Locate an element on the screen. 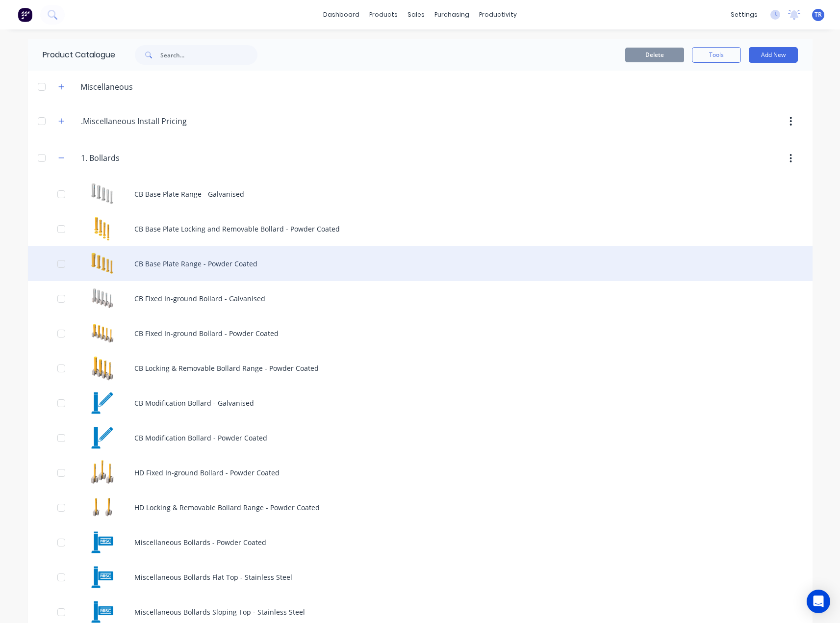  div: CB Base Plate Range - Powder CoatedCB Base Plate Range - Powder Coated is located at coordinates (420, 264).